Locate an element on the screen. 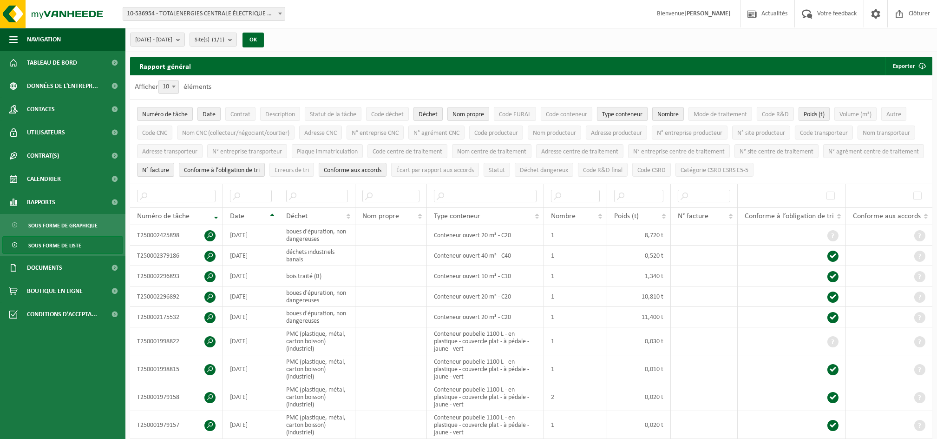 The width and height of the screenshot is (937, 439). span: Statut is located at coordinates (497, 170).